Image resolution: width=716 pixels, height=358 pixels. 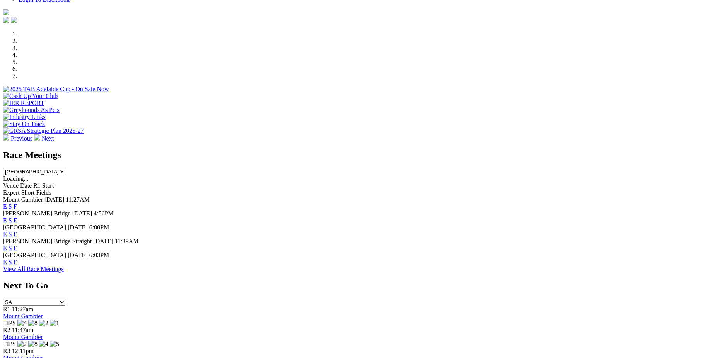 What do you see at coordinates (31, 110) in the screenshot?
I see `img: Greyhounds As Pets` at bounding box center [31, 110].